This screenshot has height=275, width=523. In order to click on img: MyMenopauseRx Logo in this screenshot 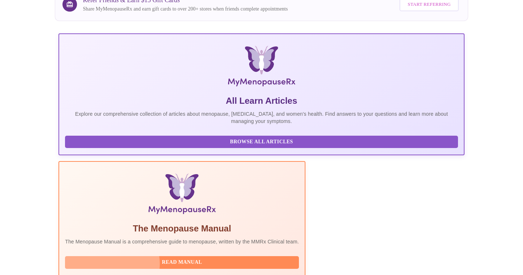, I will do `click(262, 68)`.